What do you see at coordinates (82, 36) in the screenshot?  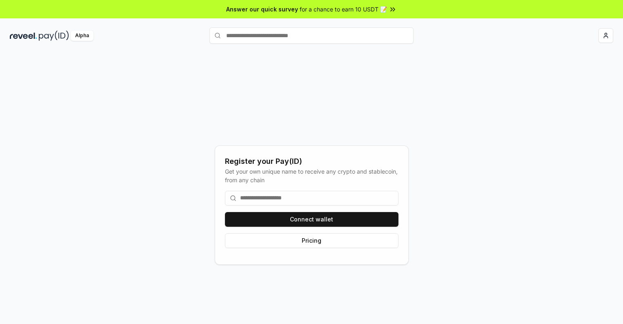 I see `div: Alpha` at bounding box center [82, 36].